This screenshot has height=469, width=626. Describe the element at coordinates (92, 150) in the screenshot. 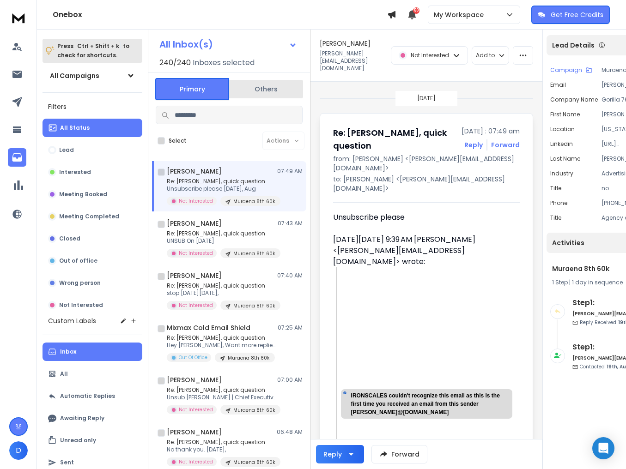

I see `button: Lead` at that location.